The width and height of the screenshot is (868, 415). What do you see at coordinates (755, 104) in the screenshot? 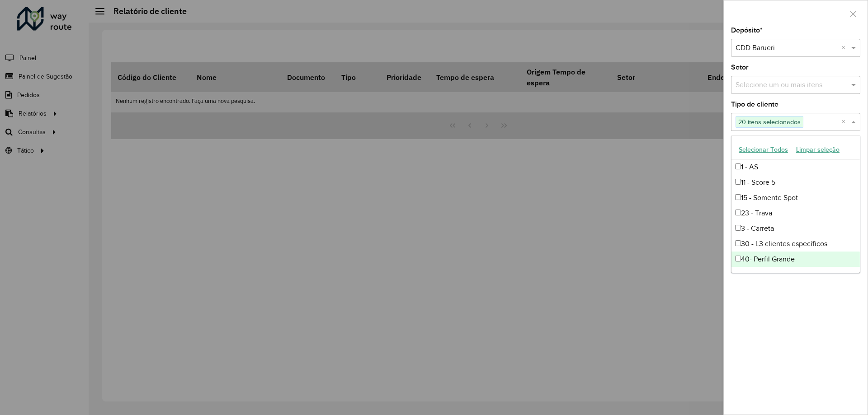
I see `label: Tipo de cliente` at bounding box center [755, 104].